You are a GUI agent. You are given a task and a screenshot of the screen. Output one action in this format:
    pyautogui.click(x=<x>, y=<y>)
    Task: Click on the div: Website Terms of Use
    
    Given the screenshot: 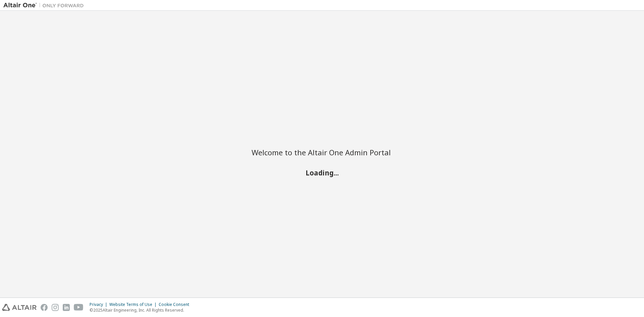 What is the action you would take?
    pyautogui.click(x=134, y=305)
    